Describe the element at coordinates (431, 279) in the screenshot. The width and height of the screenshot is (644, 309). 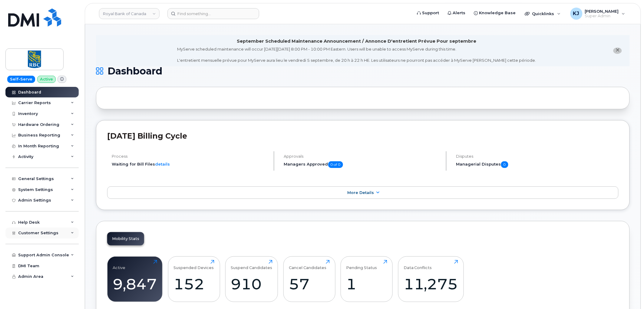
I see `a: Data Conflicts11,275` at that location.